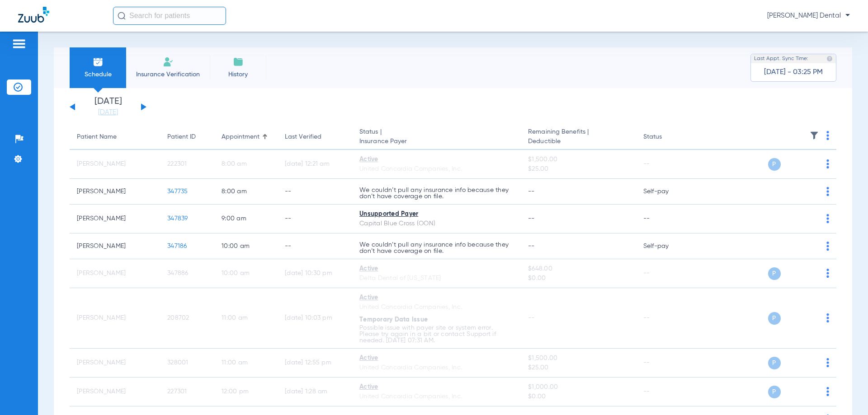 This screenshot has height=415, width=868. What do you see at coordinates (393, 320) in the screenshot?
I see `span: Temporary Data Issue` at bounding box center [393, 320].